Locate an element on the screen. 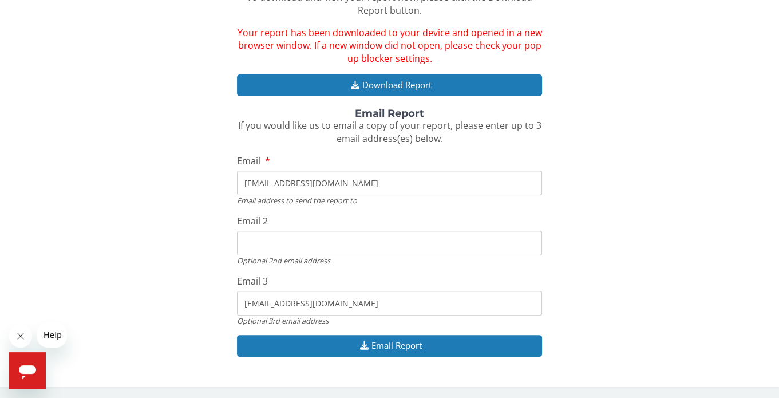 The height and width of the screenshot is (398, 779). span: Email is located at coordinates (248, 161).